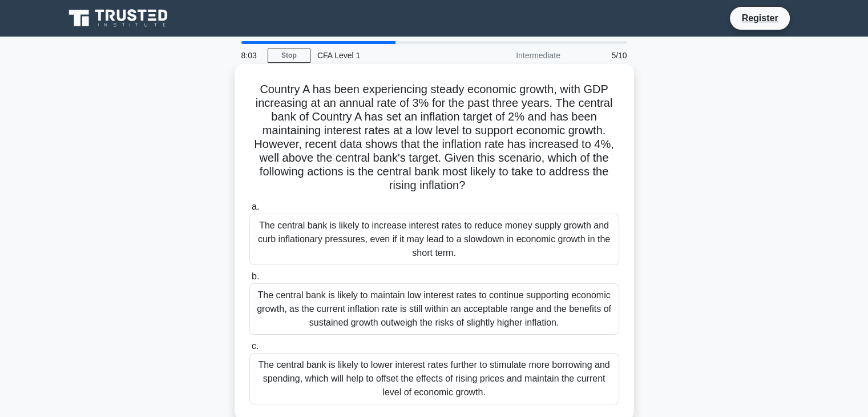  What do you see at coordinates (289, 55) in the screenshot?
I see `a: Stop` at bounding box center [289, 55].